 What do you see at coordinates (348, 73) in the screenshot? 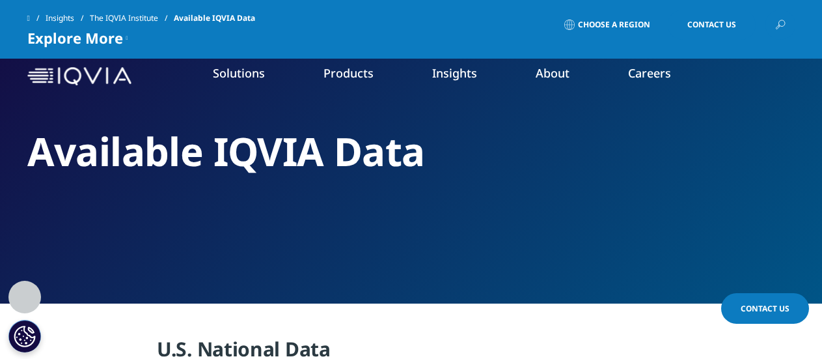
I see `a: Products` at bounding box center [348, 73].